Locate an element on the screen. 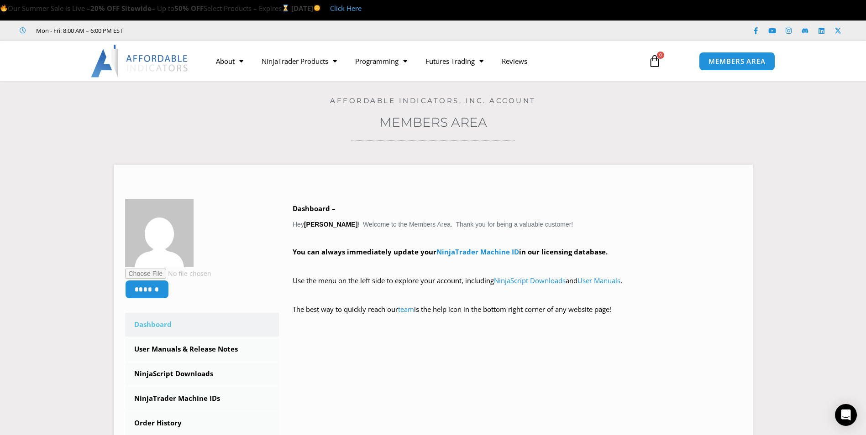 Image resolution: width=866 pixels, height=435 pixels. a: User Manuals & Release Notes is located at coordinates (202, 350).